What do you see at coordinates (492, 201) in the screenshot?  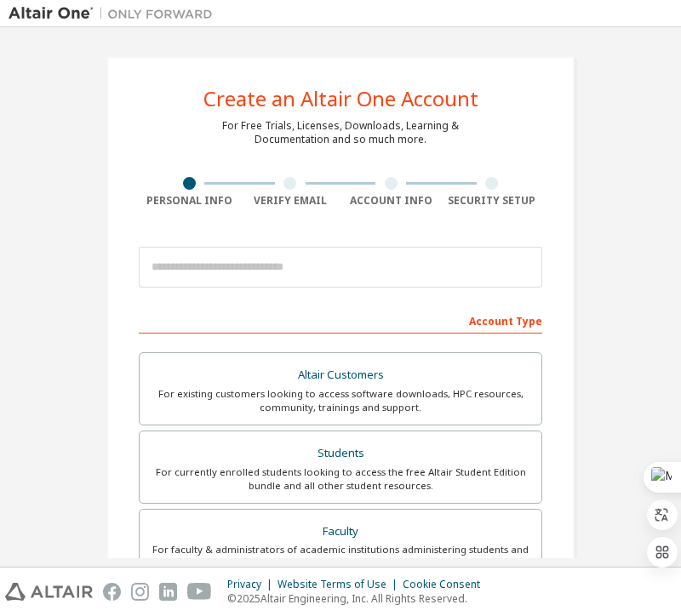 I see `div: Security Setup` at bounding box center [492, 201].